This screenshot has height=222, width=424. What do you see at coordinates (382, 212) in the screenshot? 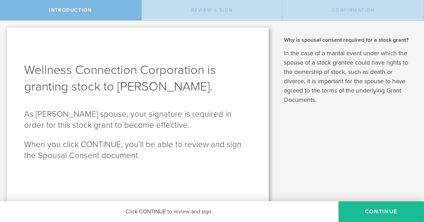
I see `button: CONTINUE` at bounding box center [382, 212].